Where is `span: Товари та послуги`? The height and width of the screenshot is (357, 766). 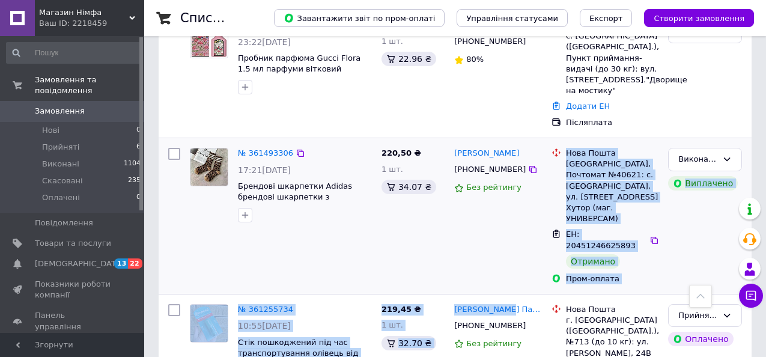 span: Товари та послуги is located at coordinates (73, 243).